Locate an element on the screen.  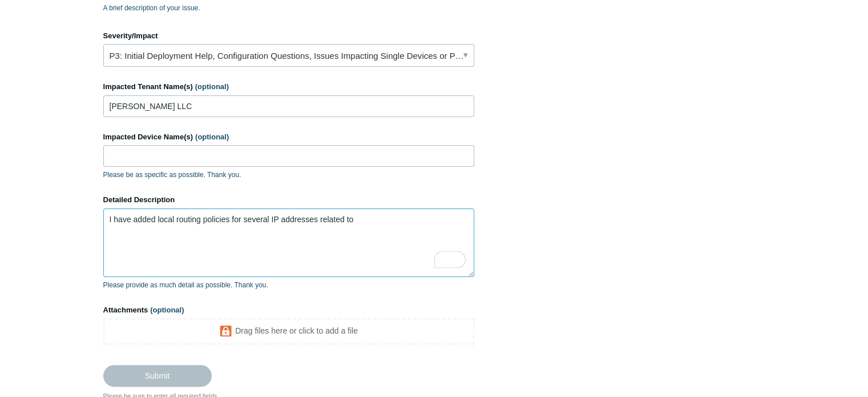
label: Severity/Impact is located at coordinates (289, 36).